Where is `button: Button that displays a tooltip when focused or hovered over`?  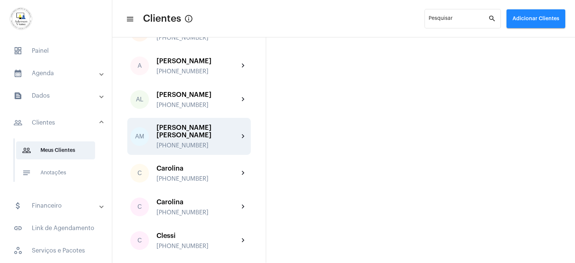
button: Button that displays a tooltip when focused or hovered over is located at coordinates (189, 19).